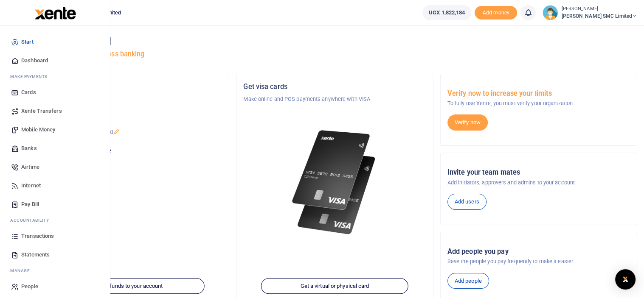 The height and width of the screenshot is (298, 644). Describe the element at coordinates (335, 286) in the screenshot. I see `a: Get a virtual or physical card` at that location.